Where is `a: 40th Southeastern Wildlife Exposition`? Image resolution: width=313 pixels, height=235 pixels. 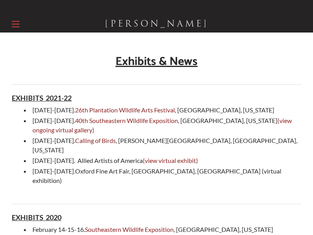
a: 40th Southeastern Wildlife Exposition is located at coordinates (126, 120).